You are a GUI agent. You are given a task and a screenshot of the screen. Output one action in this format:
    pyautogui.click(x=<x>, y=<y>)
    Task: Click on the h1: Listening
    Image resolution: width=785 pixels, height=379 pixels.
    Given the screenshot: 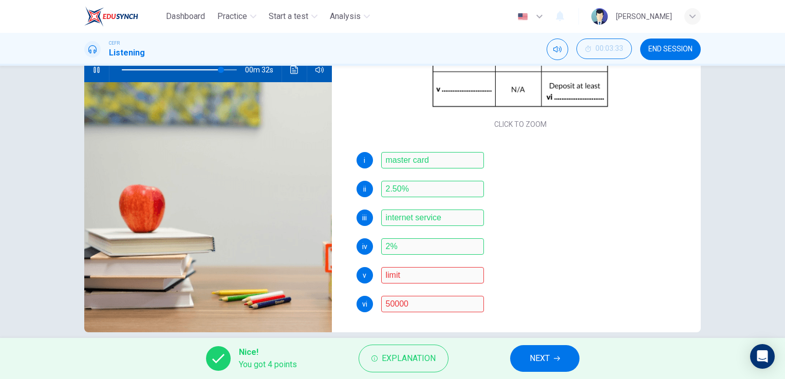 What is the action you would take?
    pyautogui.click(x=127, y=53)
    